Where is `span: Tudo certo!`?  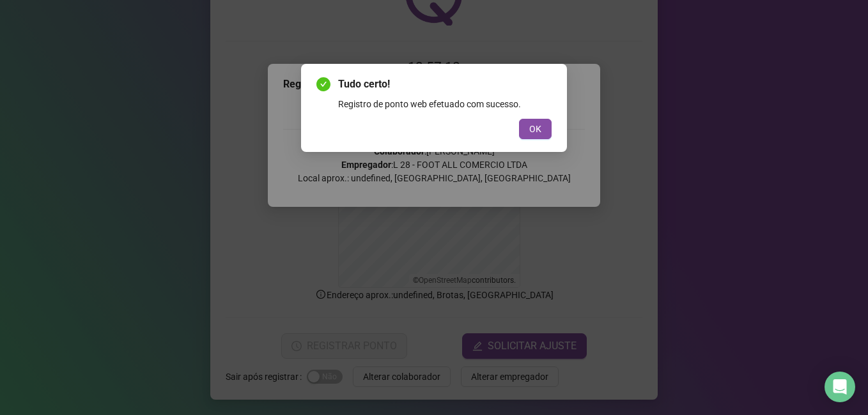
span: Tudo certo! is located at coordinates (445, 84).